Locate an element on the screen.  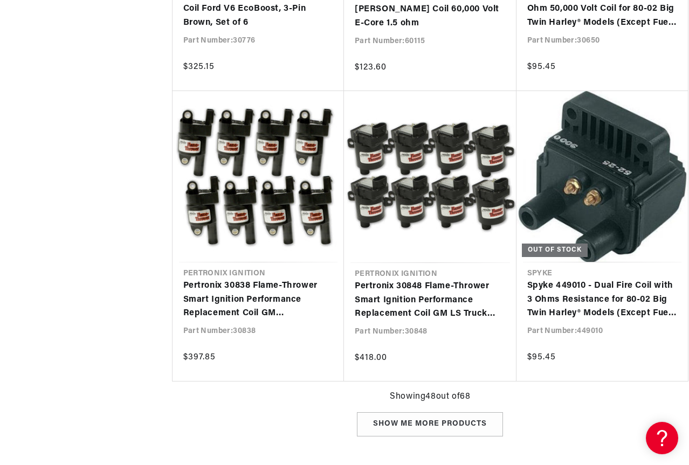
a: Spyke 449010 - Dual Fire Coil with 3 Ohms Resistance for 80-02 Big Twin Harley® Models (Except Fu... is located at coordinates (602, 300).